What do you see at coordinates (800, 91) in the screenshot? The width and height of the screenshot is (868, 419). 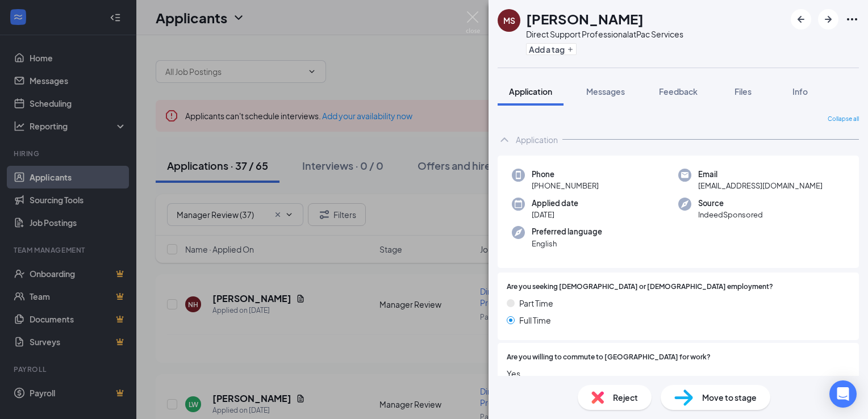 I see `span: Info` at bounding box center [800, 91].